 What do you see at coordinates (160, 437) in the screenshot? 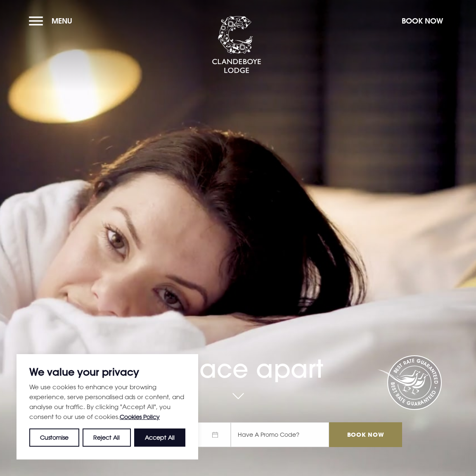
I see `button: Accept All` at bounding box center [160, 437].